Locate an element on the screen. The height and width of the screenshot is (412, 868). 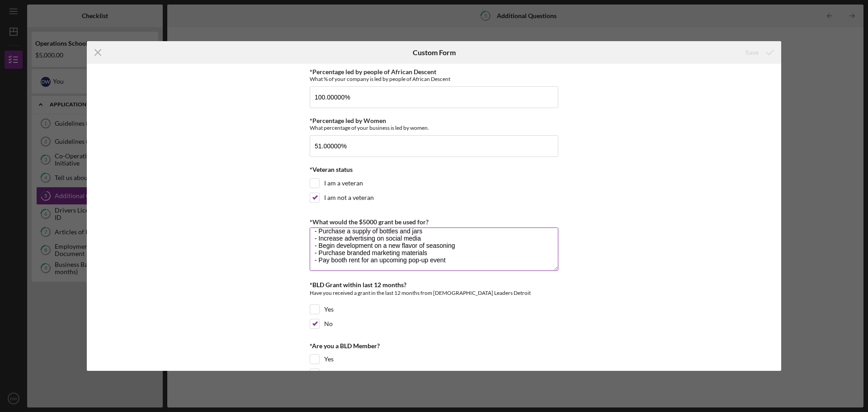
div: What percentage of your business is led by women. is located at coordinates (434, 128).